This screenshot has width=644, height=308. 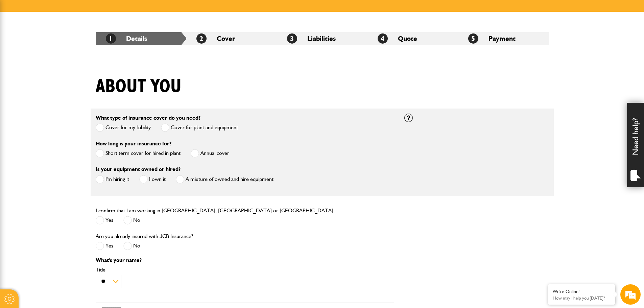 I want to click on h1: About you, so click(x=139, y=86).